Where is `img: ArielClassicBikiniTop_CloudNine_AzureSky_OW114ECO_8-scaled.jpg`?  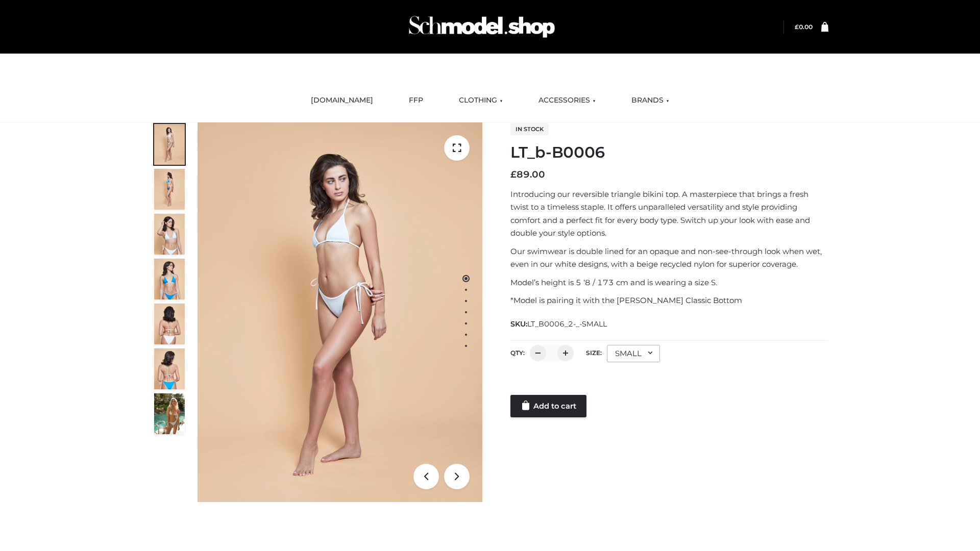 img: ArielClassicBikiniTop_CloudNine_AzureSky_OW114ECO_8-scaled.jpg is located at coordinates (170, 369).